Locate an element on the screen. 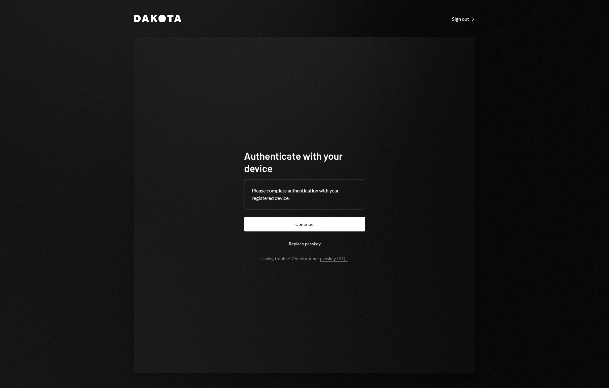 The height and width of the screenshot is (388, 609). h1: Authenticate with your device is located at coordinates (305, 162).